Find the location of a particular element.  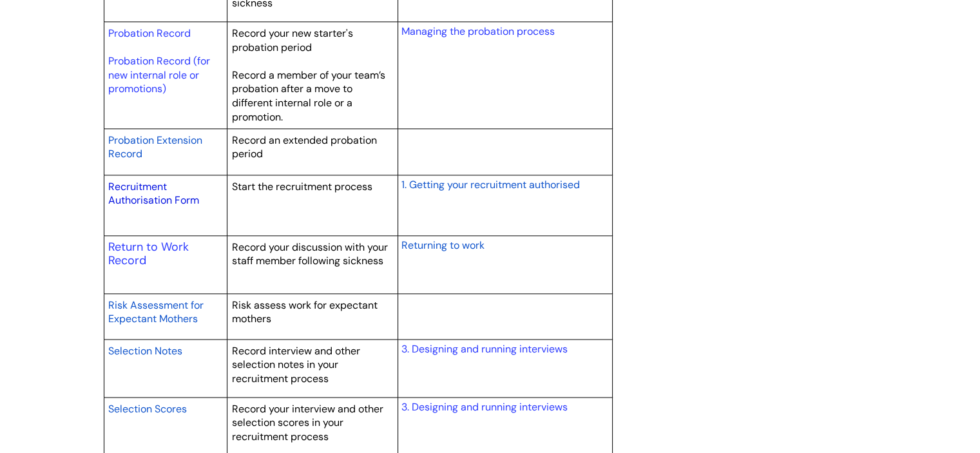

span: Record interview and other selection notes in your recruitment process is located at coordinates (296, 364).